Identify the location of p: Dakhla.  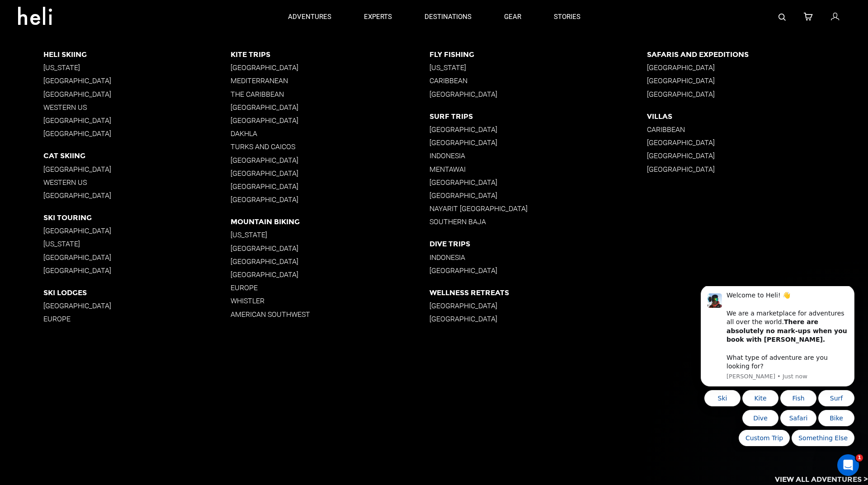
(330, 133).